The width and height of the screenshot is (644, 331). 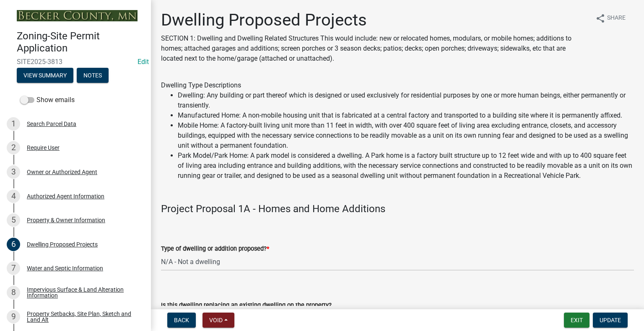 What do you see at coordinates (398, 130) in the screenshot?
I see `div: Dwelling Type Descriptions` at bounding box center [398, 130].